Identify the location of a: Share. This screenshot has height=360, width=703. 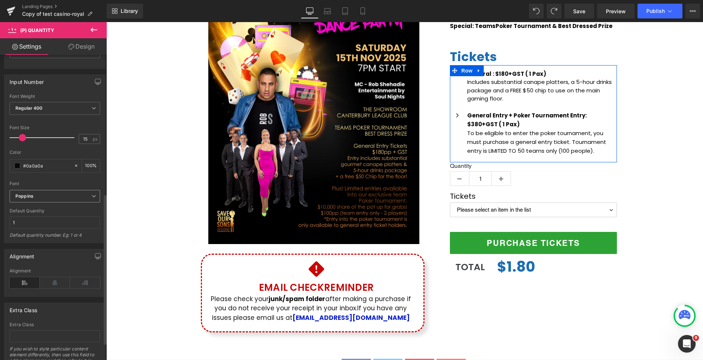
(250, 343).